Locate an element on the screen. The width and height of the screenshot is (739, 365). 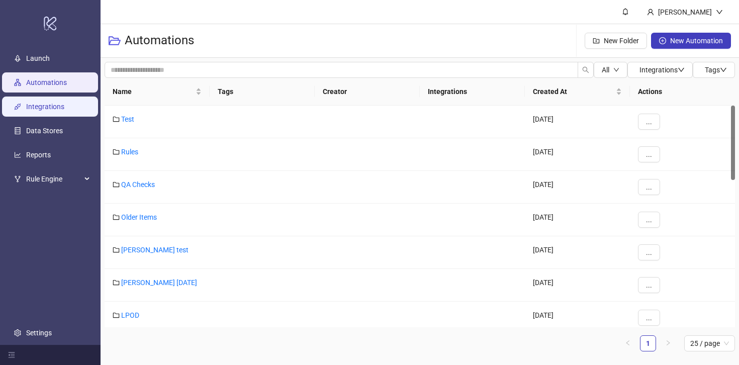
a: Test is located at coordinates (128, 119).